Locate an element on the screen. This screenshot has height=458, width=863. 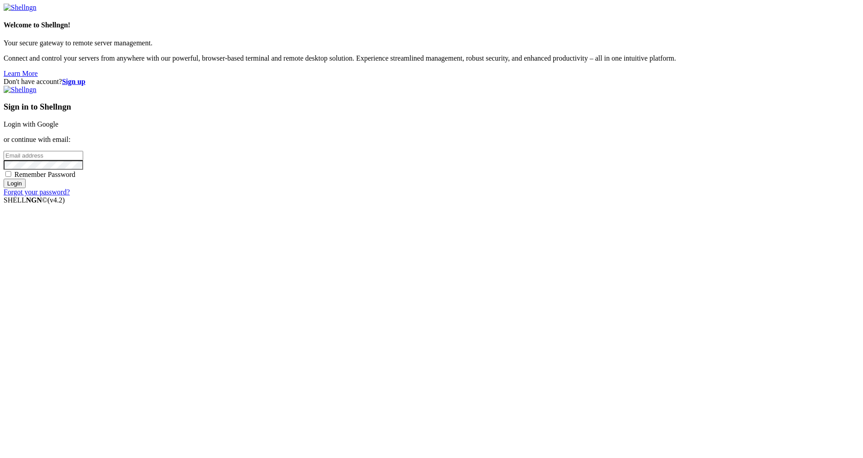
b: NGN is located at coordinates (34, 200).